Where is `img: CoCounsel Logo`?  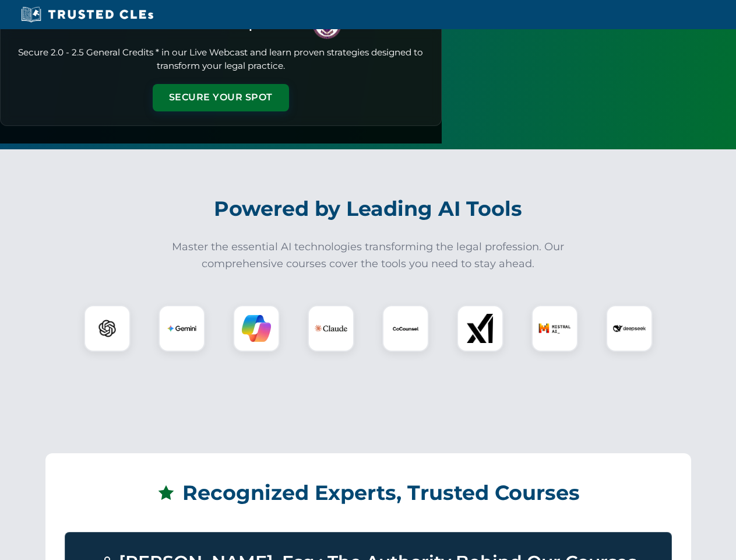 img: CoCounsel Logo is located at coordinates (406, 329).